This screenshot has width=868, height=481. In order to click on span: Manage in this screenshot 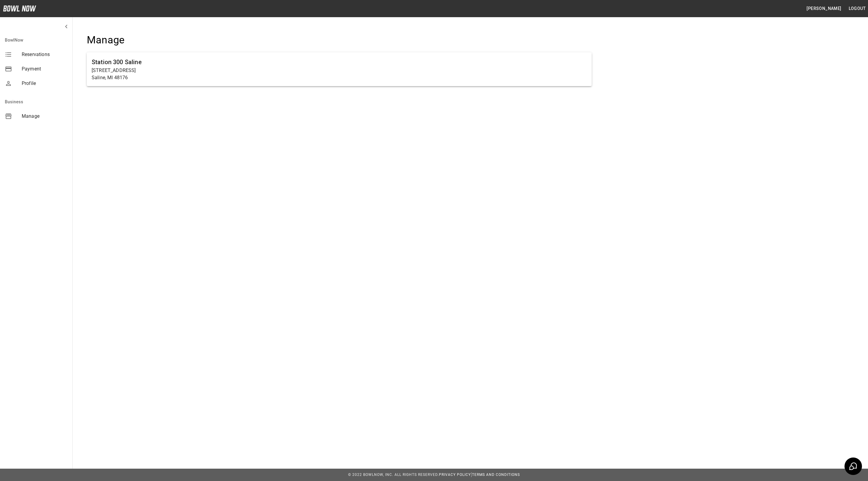, I will do `click(45, 117)`.